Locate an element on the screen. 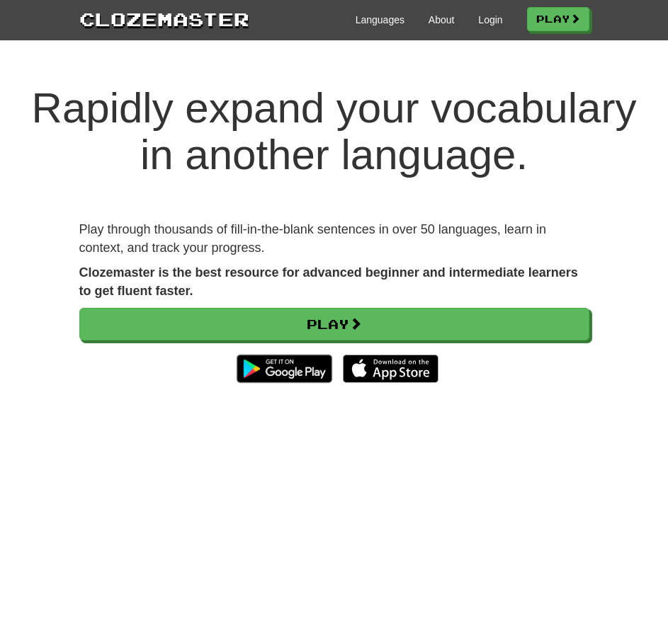 Image resolution: width=668 pixels, height=644 pixels. a: Languages is located at coordinates (379, 20).